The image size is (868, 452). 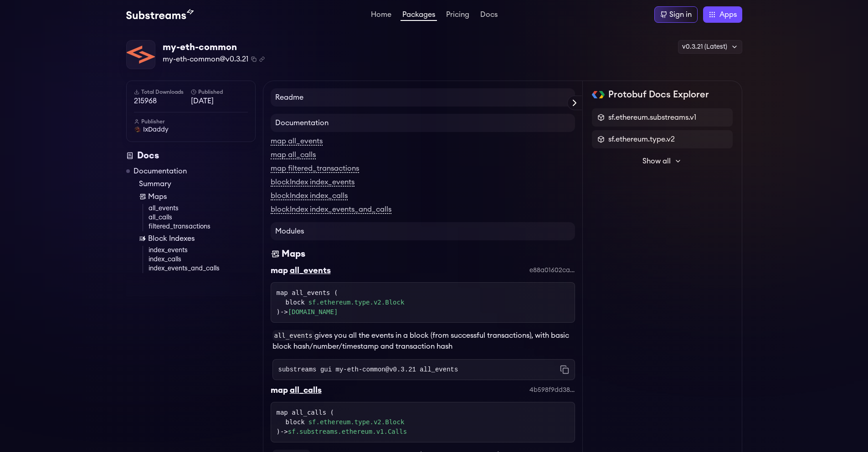 I want to click on div: map all_events ( ), so click(x=423, y=302).